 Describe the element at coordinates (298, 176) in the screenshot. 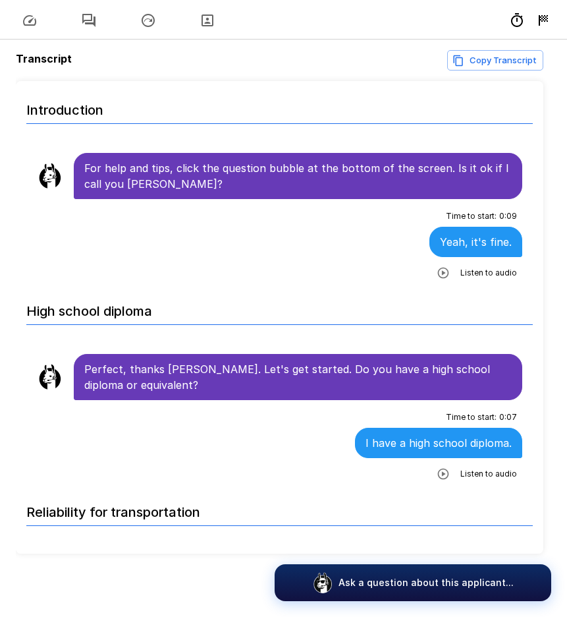

I see `p: For help and tips, click the question bubble at the bottom of the screen. Is it ok if I call you ...` at that location.